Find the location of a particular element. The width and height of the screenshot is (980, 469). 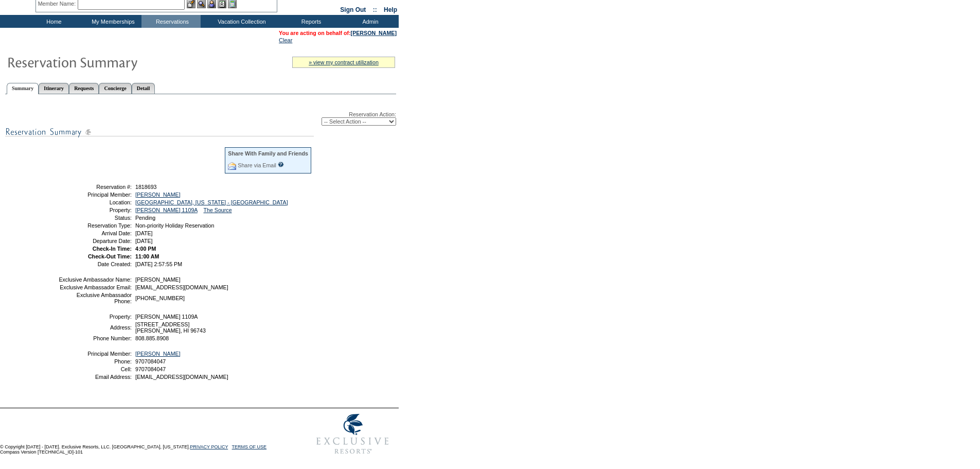

td: My Memberships is located at coordinates (112, 21).